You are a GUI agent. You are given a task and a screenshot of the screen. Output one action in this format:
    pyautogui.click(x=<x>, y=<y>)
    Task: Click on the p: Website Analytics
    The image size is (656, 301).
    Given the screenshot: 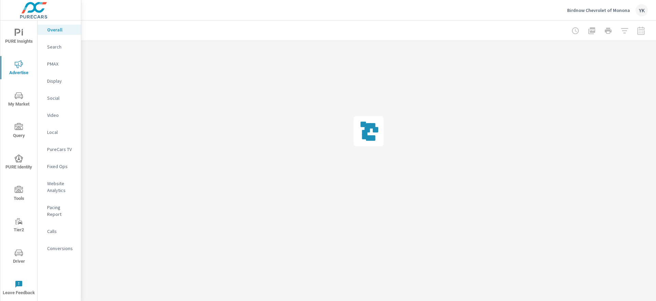 What is the action you would take?
    pyautogui.click(x=61, y=187)
    